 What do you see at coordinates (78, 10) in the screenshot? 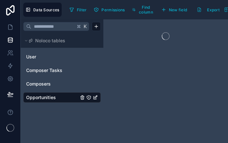
I see `button: Filter` at bounding box center [78, 10].